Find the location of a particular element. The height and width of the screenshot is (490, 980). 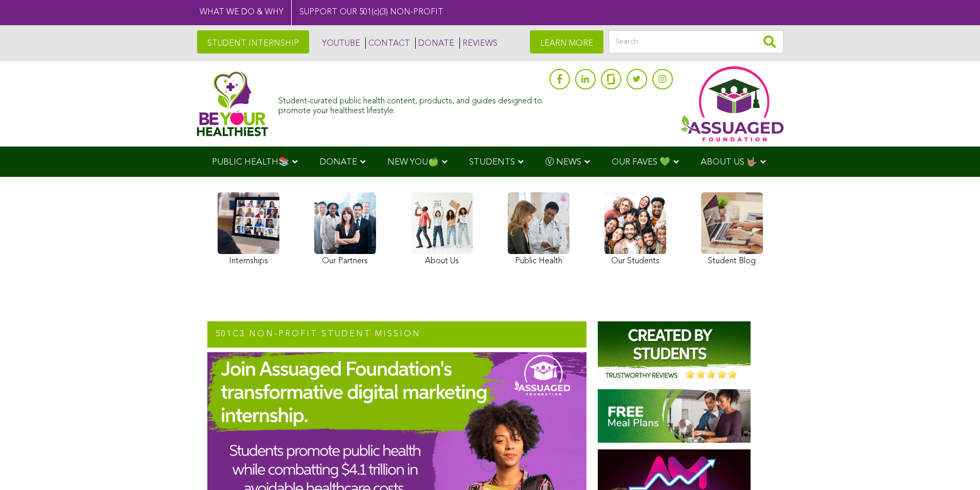

span: ABOUT US 🤟🏽 is located at coordinates (729, 162).